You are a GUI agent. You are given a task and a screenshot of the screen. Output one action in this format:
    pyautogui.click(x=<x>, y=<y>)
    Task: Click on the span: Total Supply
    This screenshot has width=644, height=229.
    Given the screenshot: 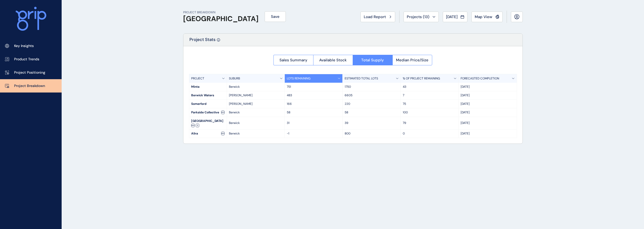 What is the action you would take?
    pyautogui.click(x=373, y=60)
    